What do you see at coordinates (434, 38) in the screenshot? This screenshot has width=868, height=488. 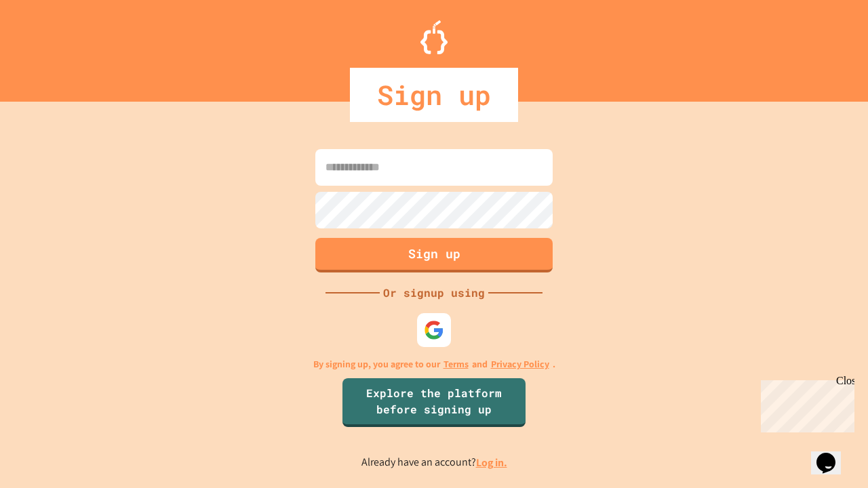 I see `img: Logo.svg` at bounding box center [434, 38].